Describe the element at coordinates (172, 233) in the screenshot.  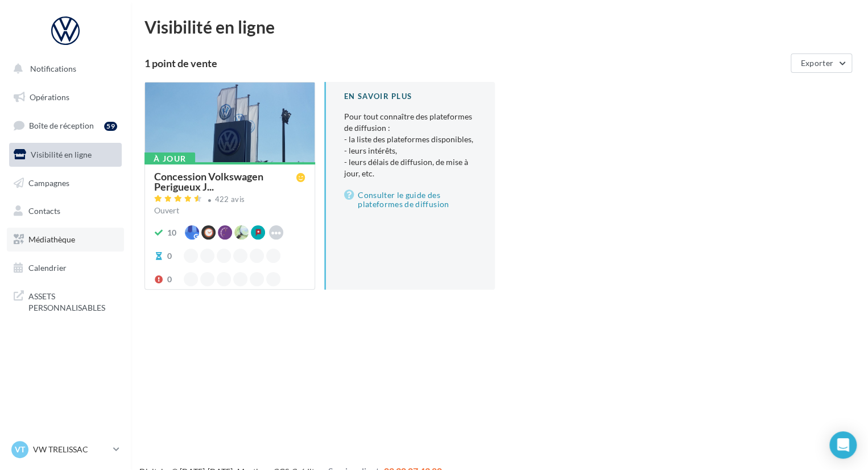
I see `div: 10` at that location.